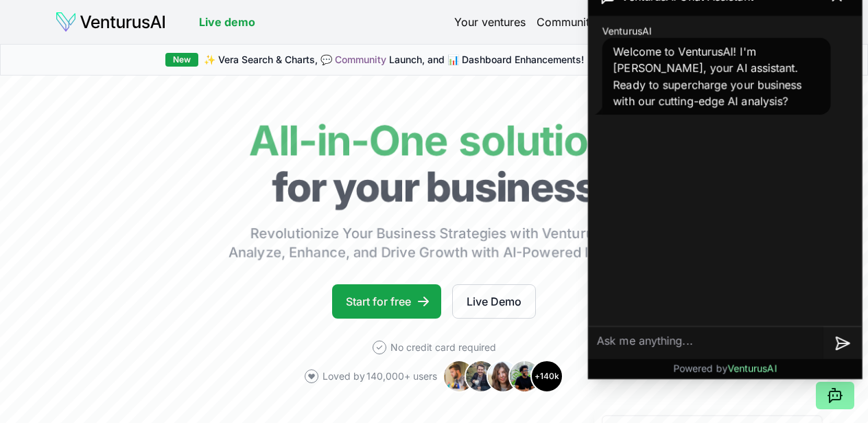 The image size is (868, 423). I want to click on a: Start for free, so click(386, 302).